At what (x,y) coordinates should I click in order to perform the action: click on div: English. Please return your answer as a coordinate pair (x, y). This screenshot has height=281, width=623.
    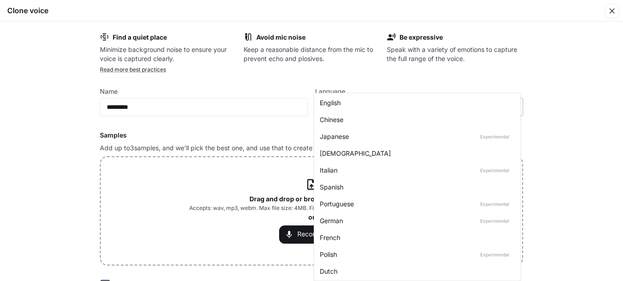
    Looking at the image, I should click on (415, 103).